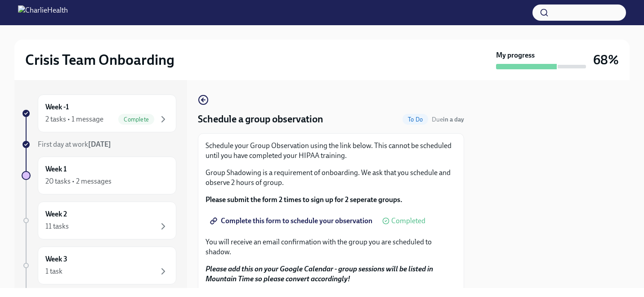 The image size is (644, 297). What do you see at coordinates (136, 119) in the screenshot?
I see `span: Complete` at bounding box center [136, 119].